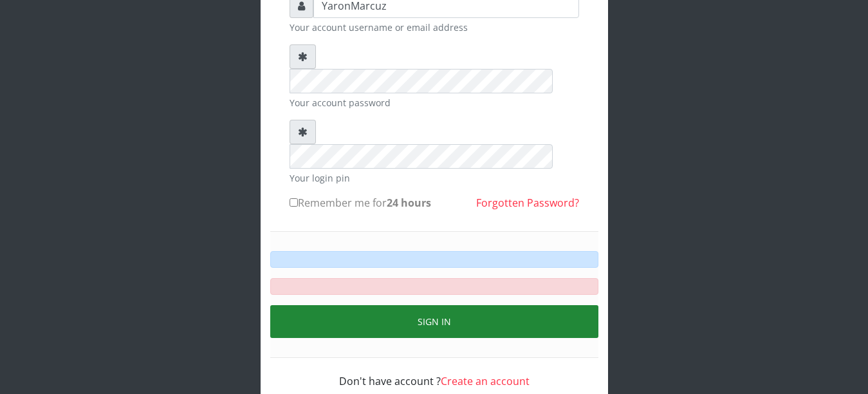  I want to click on small: Your account username or email address, so click(435, 27).